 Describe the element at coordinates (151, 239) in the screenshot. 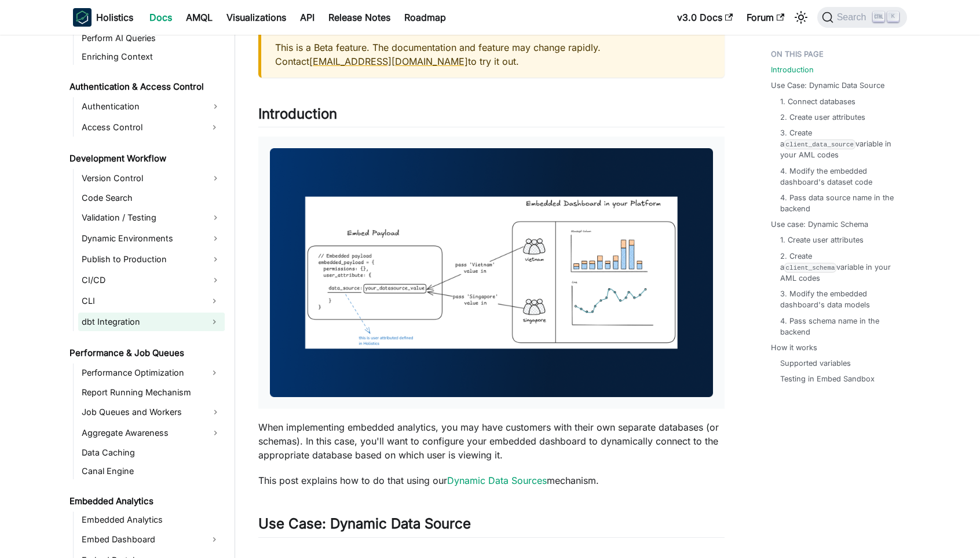

I see `a: Dynamic Environments` at that location.